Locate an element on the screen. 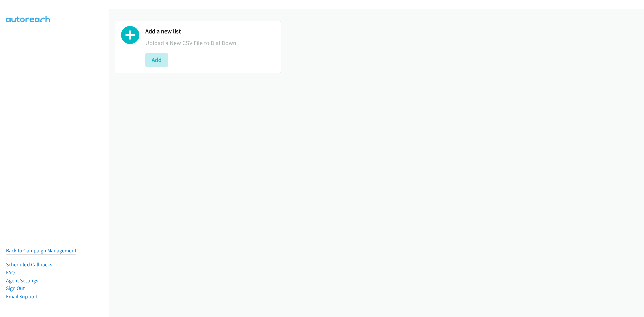 The width and height of the screenshot is (644, 317). button: Add is located at coordinates (157, 60).